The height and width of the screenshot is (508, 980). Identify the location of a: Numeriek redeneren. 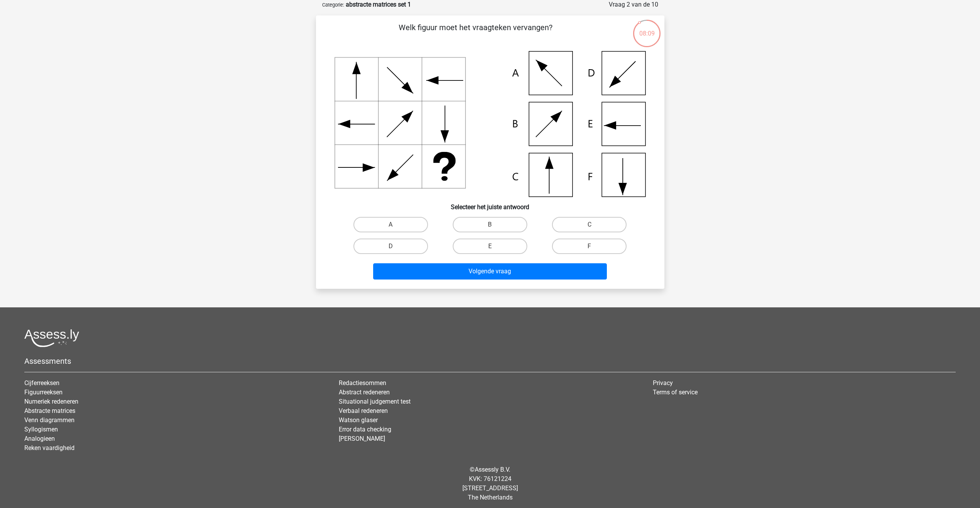
(51, 401).